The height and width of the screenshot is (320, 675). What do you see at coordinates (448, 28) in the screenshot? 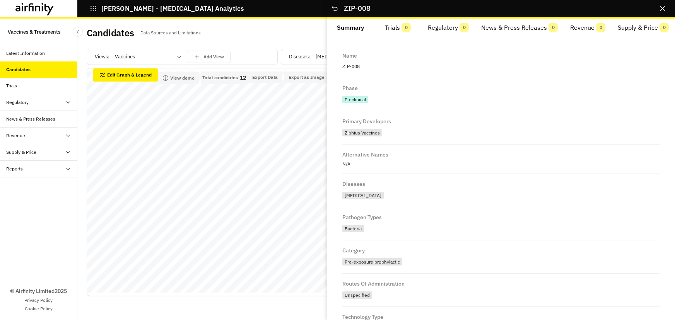
I see `button: Regulatory` at bounding box center [448, 28].